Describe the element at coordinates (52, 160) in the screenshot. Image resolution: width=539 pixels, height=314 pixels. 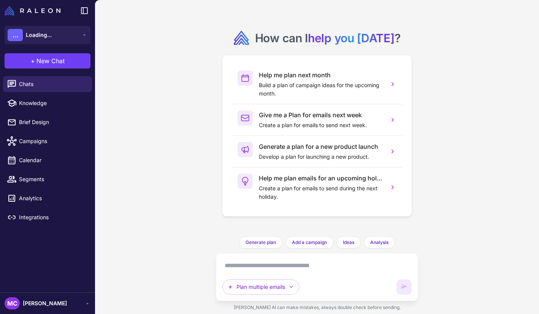
I see `span: Calendar` at that location.